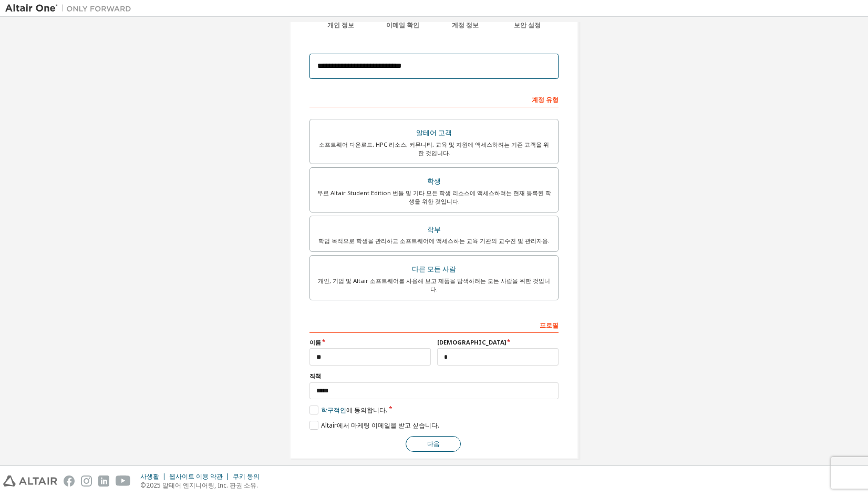 The width and height of the screenshot is (868, 496). Describe the element at coordinates (403, 25) in the screenshot. I see `div: 이메일 확인` at that location.